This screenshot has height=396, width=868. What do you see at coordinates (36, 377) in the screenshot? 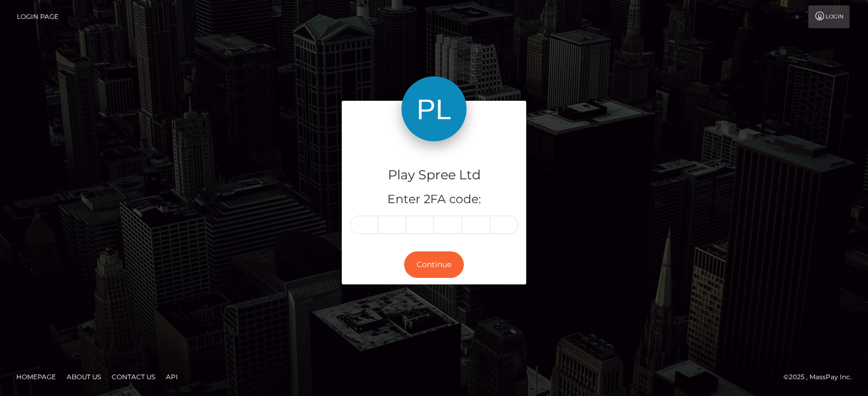
I see `a: Homepage` at bounding box center [36, 377].